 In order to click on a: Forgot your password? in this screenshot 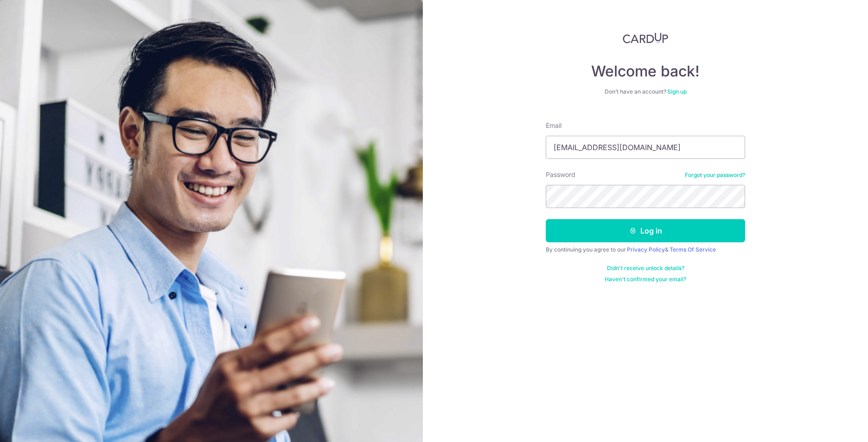, I will do `click(715, 175)`.